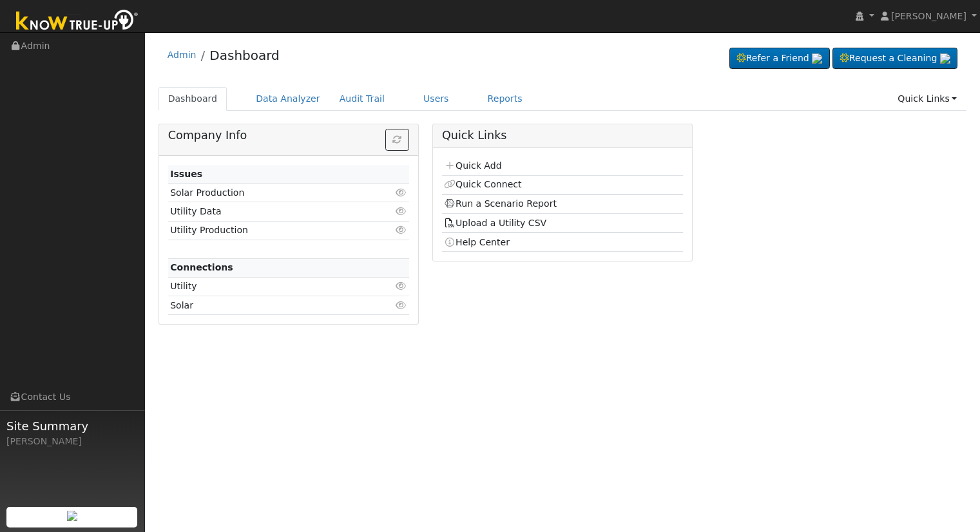 Image resolution: width=980 pixels, height=532 pixels. Describe the element at coordinates (269, 230) in the screenshot. I see `td: Utility Production` at that location.